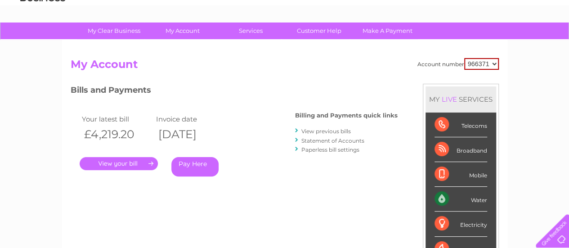  Describe the element at coordinates (387, 31) in the screenshot. I see `a: Make A Payment` at that location.